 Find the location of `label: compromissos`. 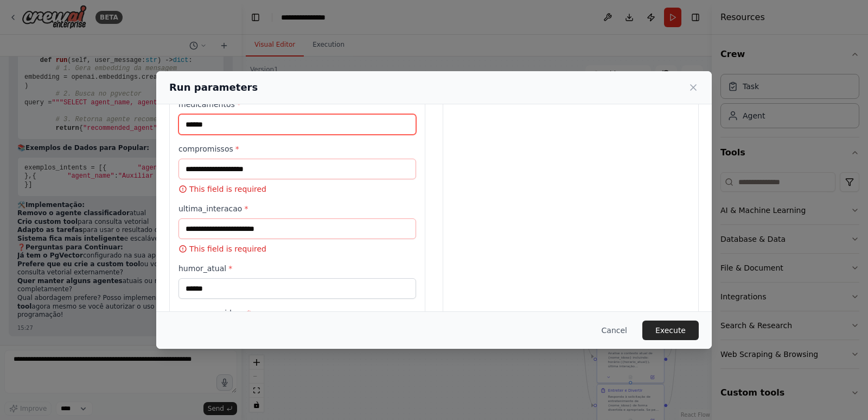

label: compromissos is located at coordinates (297, 149).